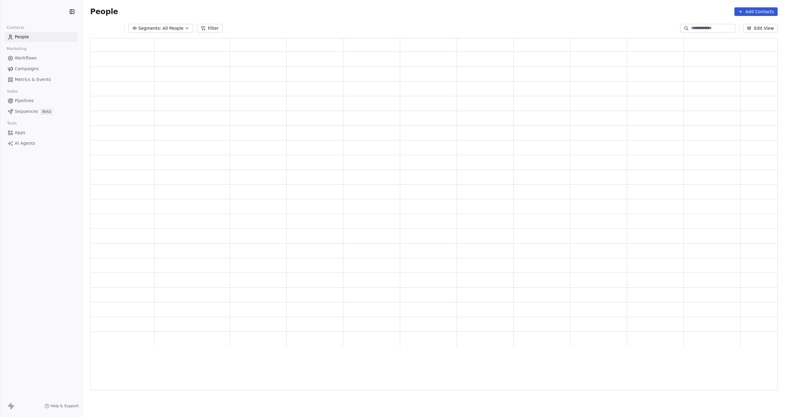 The width and height of the screenshot is (785, 417). I want to click on span: Contacts, so click(15, 28).